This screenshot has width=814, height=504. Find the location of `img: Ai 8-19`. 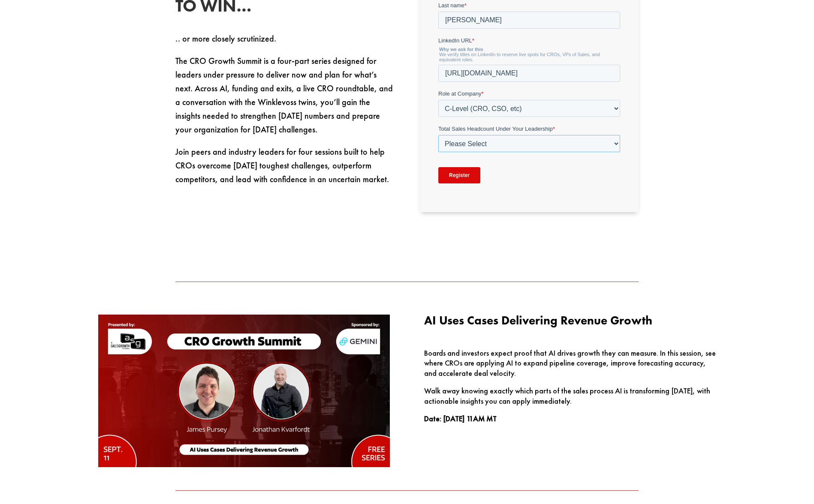

img: Ai 8-19 is located at coordinates (244, 391).